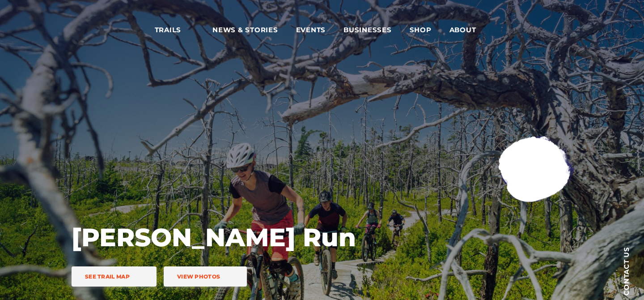 Image resolution: width=644 pixels, height=300 pixels. I want to click on span: News & Stories, so click(245, 30).